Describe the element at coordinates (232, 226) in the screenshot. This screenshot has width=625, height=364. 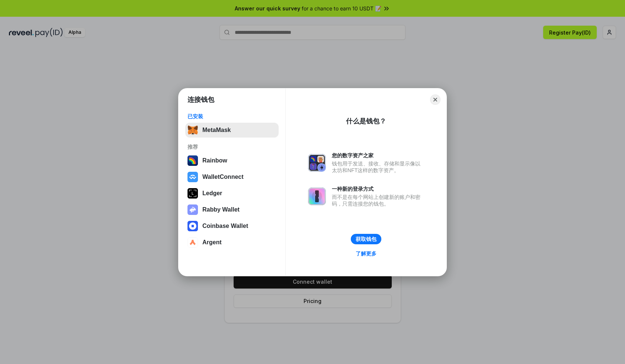
I see `button: Coinbase Wallet` at that location.